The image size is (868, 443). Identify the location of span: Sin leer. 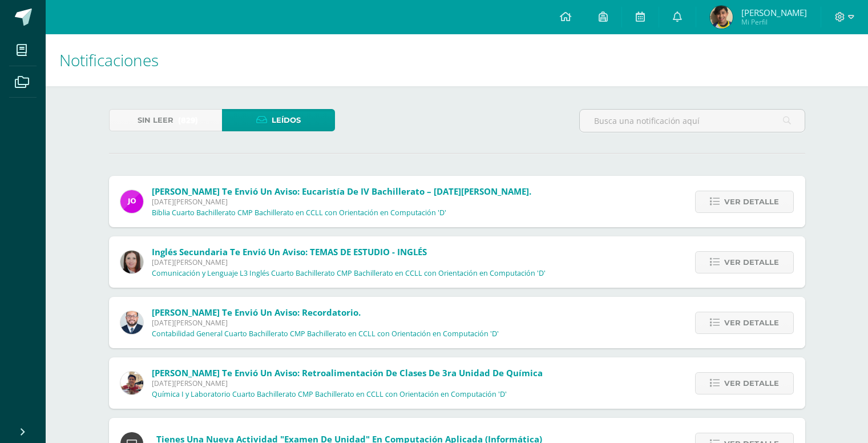
(156, 120).